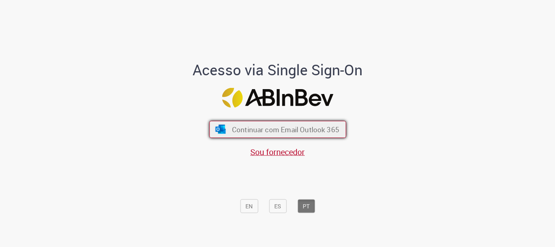 Image resolution: width=555 pixels, height=247 pixels. Describe the element at coordinates (220, 129) in the screenshot. I see `img: ícone Azure/Microsoft 360` at that location.